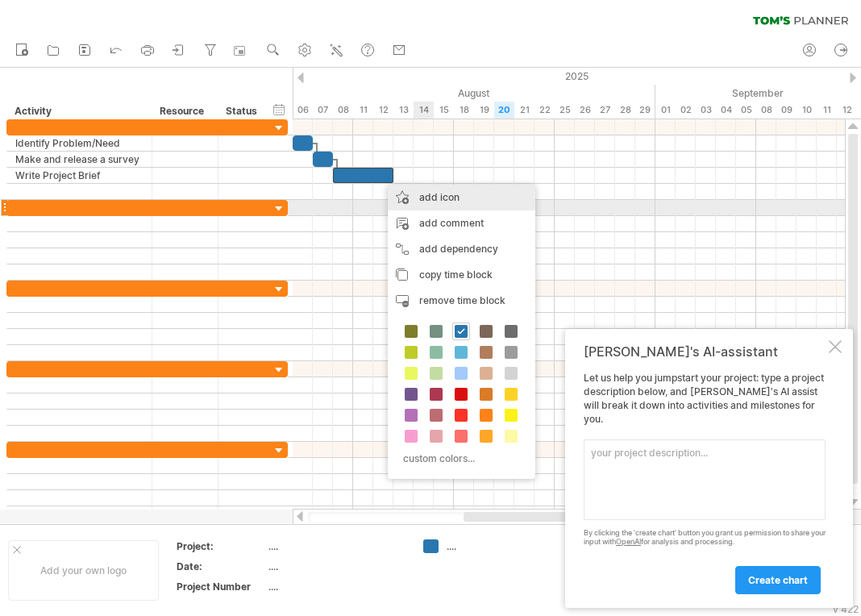 Image resolution: width=861 pixels, height=616 pixels. What do you see at coordinates (221, 586) in the screenshot?
I see `div: Project Number` at bounding box center [221, 586].